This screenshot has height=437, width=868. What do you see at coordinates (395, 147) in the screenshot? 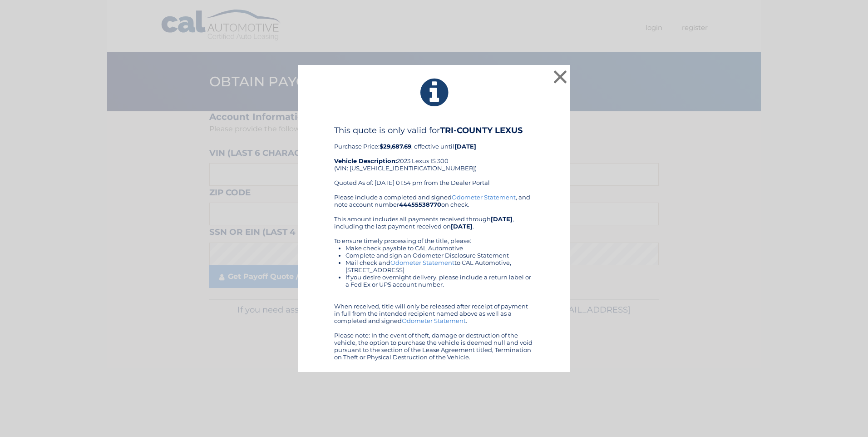
I see `b: $29,687.69` at bounding box center [395, 147].